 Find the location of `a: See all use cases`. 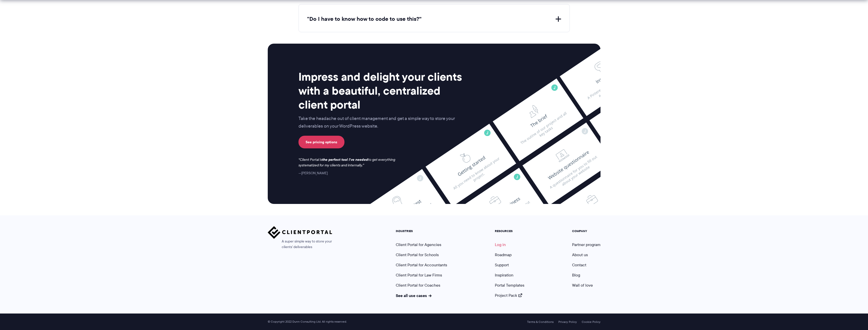

a: See all use cases is located at coordinates (414, 295).